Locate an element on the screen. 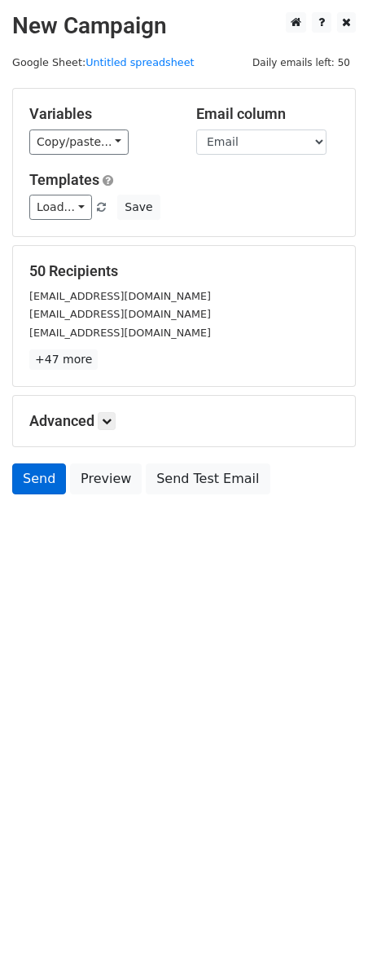 This screenshot has height=979, width=368. h5: Email column is located at coordinates (267, 114).